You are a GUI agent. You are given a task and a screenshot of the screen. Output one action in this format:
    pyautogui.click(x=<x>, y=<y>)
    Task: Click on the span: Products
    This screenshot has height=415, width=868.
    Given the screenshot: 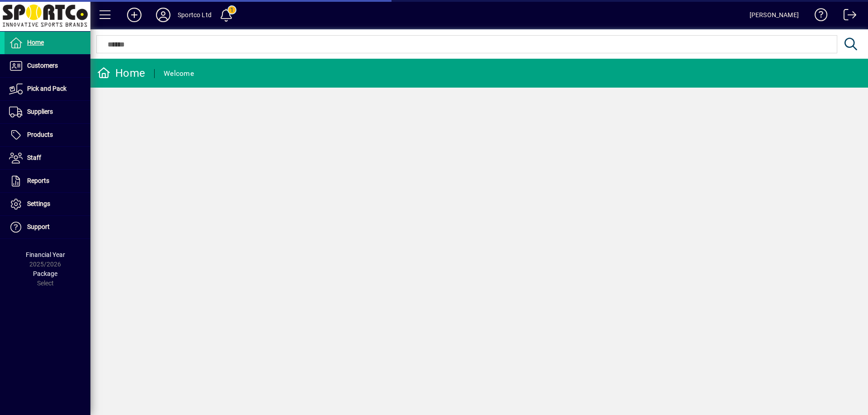 What is the action you would take?
    pyautogui.click(x=40, y=135)
    